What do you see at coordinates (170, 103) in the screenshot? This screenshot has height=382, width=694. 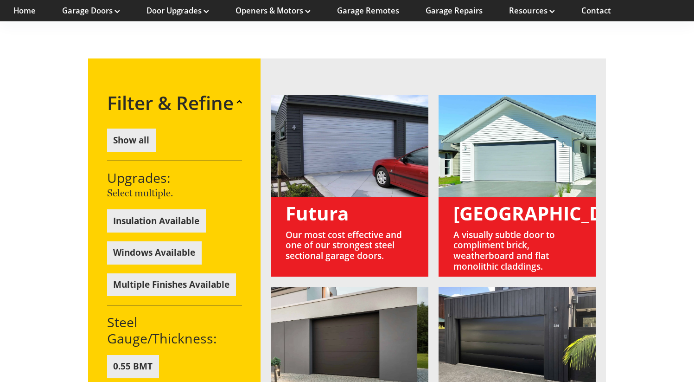 I see `h2: Filter & Refine` at bounding box center [170, 103].